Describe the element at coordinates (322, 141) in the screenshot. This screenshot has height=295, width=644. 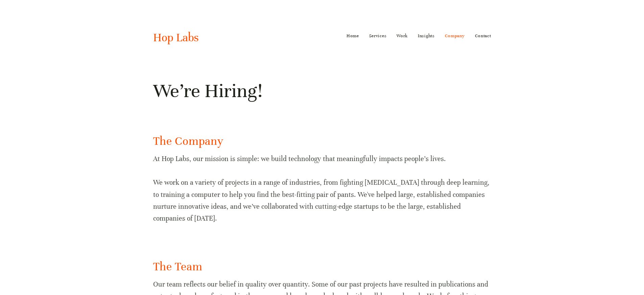
I see `h2: The Company` at that location.